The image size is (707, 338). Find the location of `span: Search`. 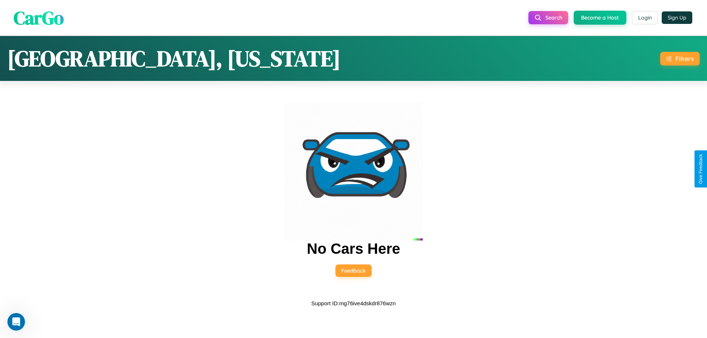

span: Search is located at coordinates (554, 18).